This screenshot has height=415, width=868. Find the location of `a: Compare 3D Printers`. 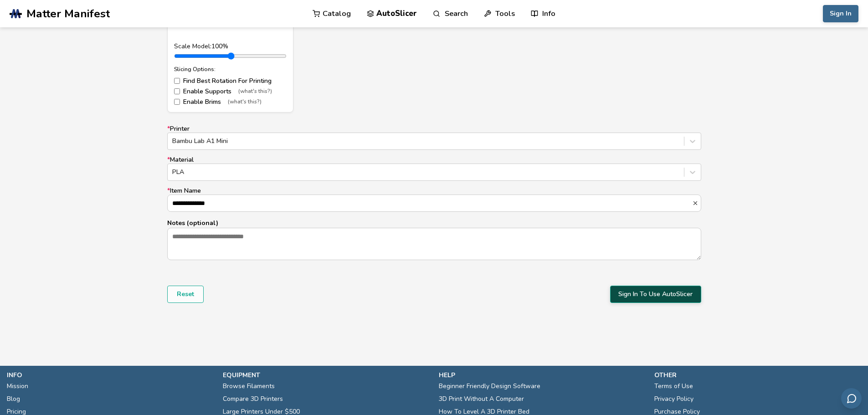

a: Compare 3D Printers is located at coordinates (253, 399).